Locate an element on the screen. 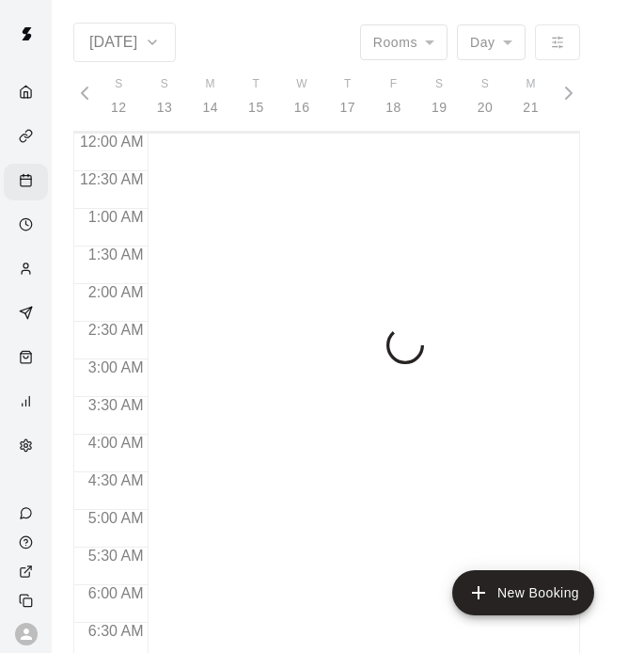  button: S12 is located at coordinates (119, 96).